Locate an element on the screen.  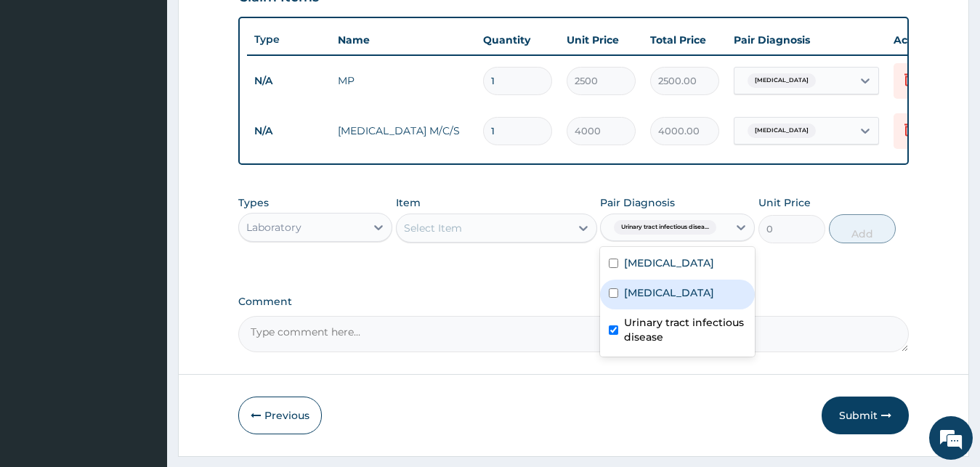
label: Types is located at coordinates (253, 202).